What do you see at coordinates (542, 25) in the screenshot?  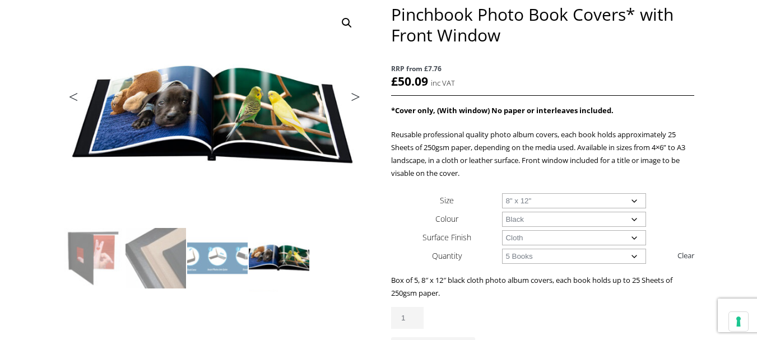 I see `h1: Pinchbook Photo Book Covers* with Front Window` at bounding box center [542, 25].